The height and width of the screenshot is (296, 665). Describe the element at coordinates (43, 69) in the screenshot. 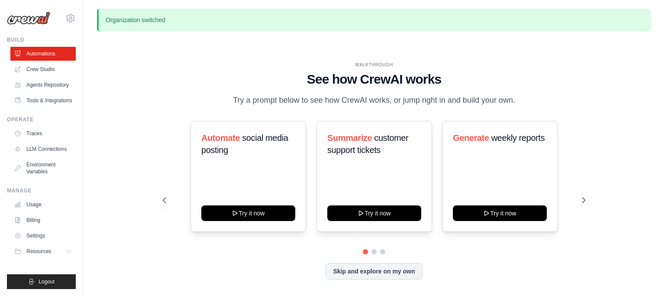

I see `a: Crew Studio` at that location.